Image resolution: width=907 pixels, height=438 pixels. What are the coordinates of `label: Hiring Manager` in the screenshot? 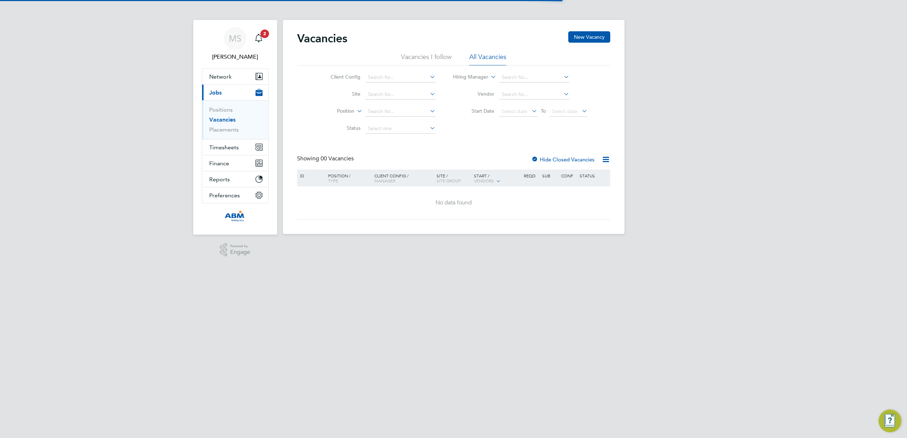 It's located at (468, 77).